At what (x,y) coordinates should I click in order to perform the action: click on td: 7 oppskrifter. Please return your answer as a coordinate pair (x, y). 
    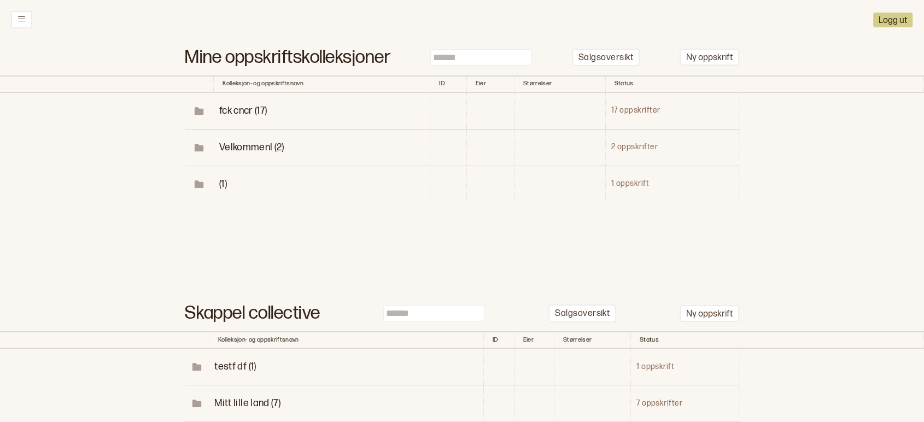
    Looking at the image, I should click on (684, 403).